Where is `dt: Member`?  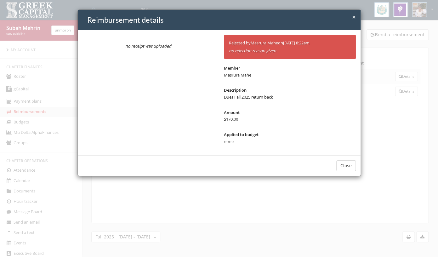
dt: Member is located at coordinates (290, 68).